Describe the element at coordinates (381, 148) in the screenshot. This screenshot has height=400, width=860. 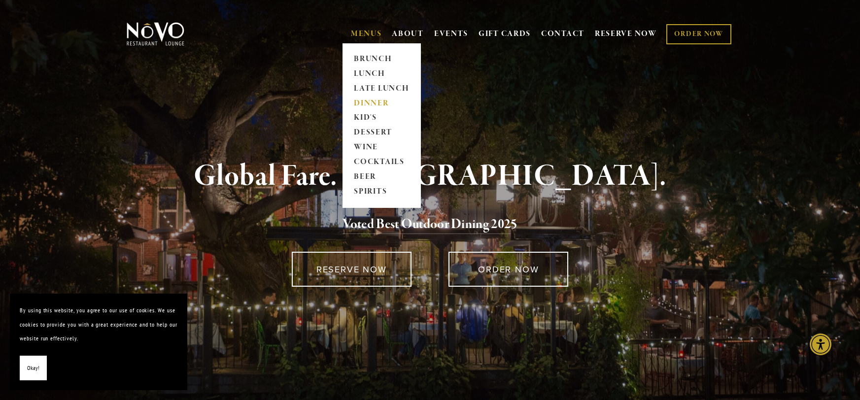
I see `a: WINE` at that location.